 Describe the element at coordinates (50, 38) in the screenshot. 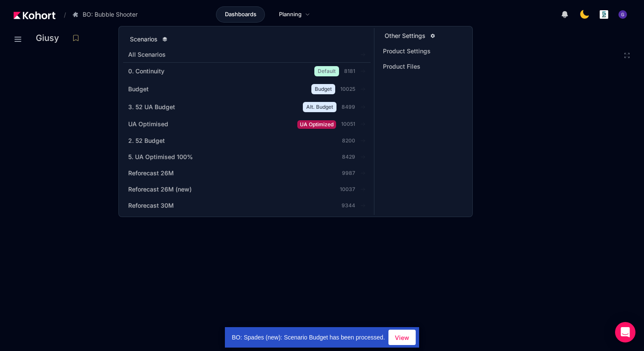

I see `h3: Giusy` at that location.